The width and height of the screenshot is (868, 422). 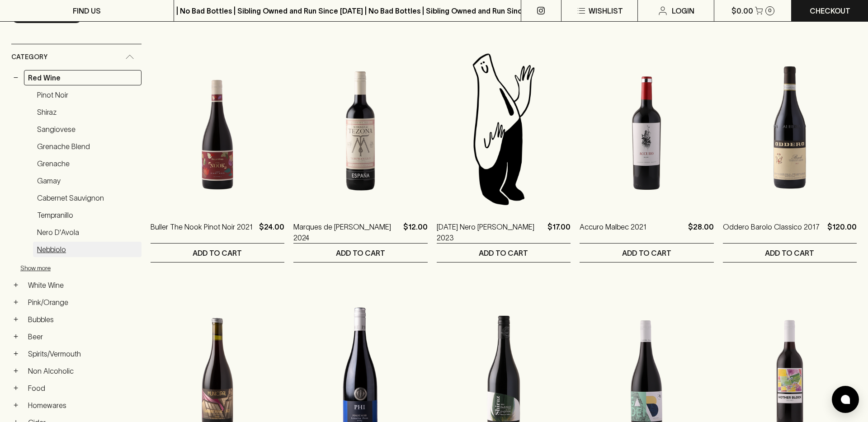 I want to click on p: $17.00, so click(x=559, y=233).